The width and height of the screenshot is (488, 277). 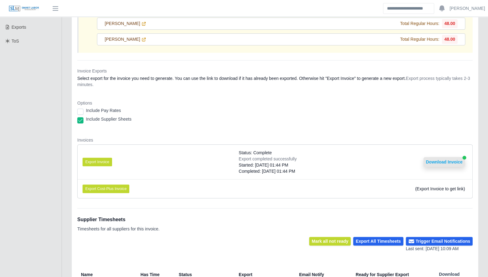 I want to click on div: Export completed successfully, so click(x=268, y=159).